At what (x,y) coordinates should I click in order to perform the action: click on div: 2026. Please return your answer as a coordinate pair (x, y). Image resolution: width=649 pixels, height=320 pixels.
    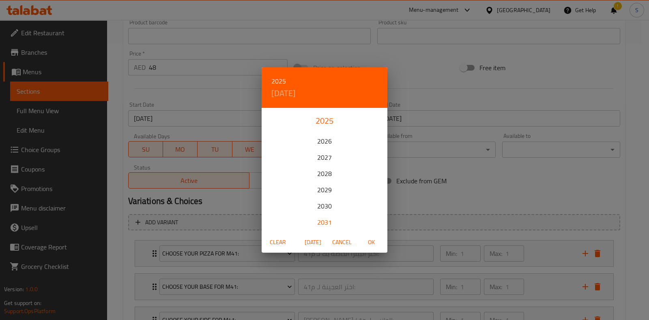
    Looking at the image, I should click on (324, 141).